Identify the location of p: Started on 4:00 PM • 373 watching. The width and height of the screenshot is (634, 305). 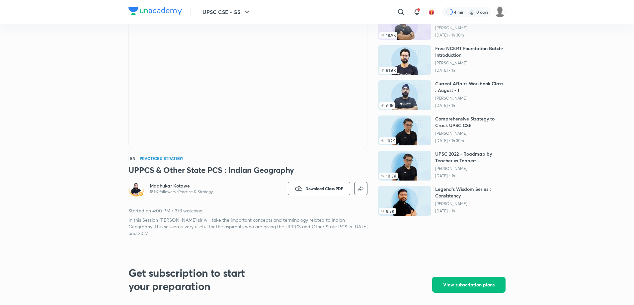
(248, 211).